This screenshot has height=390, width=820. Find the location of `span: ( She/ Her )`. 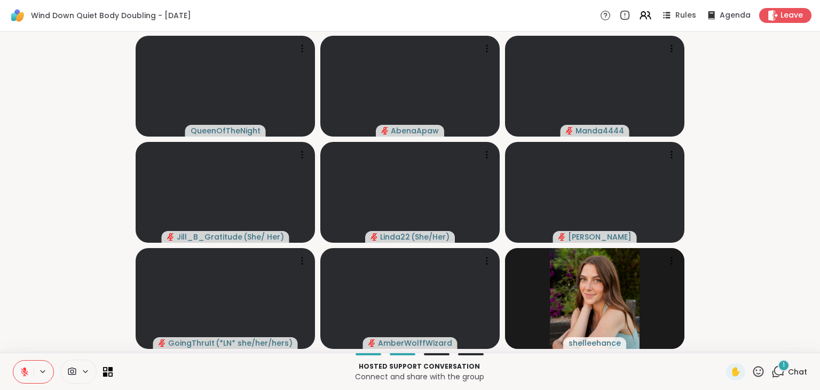

span: ( She/ Her ) is located at coordinates (264, 237).